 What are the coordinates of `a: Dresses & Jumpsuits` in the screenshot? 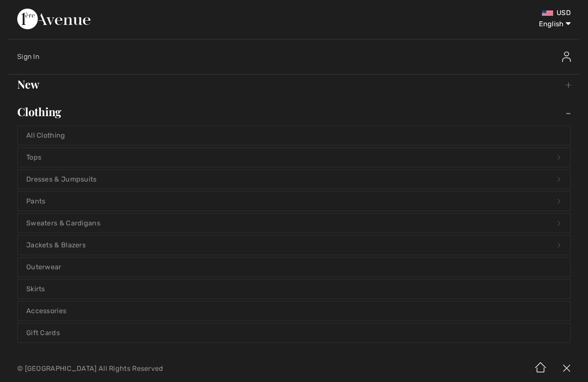 It's located at (294, 179).